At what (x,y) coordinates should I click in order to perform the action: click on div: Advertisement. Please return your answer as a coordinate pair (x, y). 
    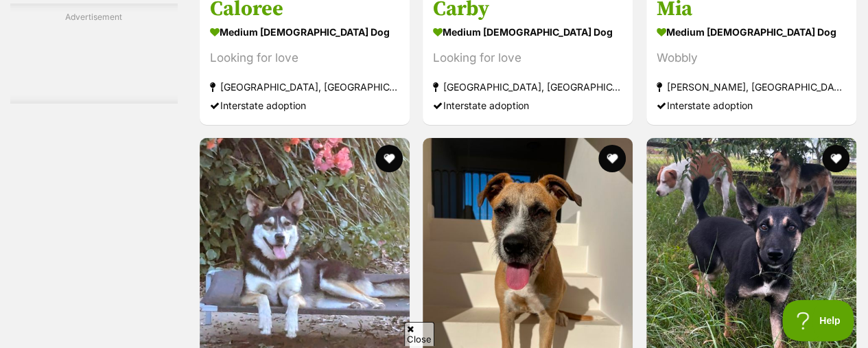
    Looking at the image, I should click on (94, 53).